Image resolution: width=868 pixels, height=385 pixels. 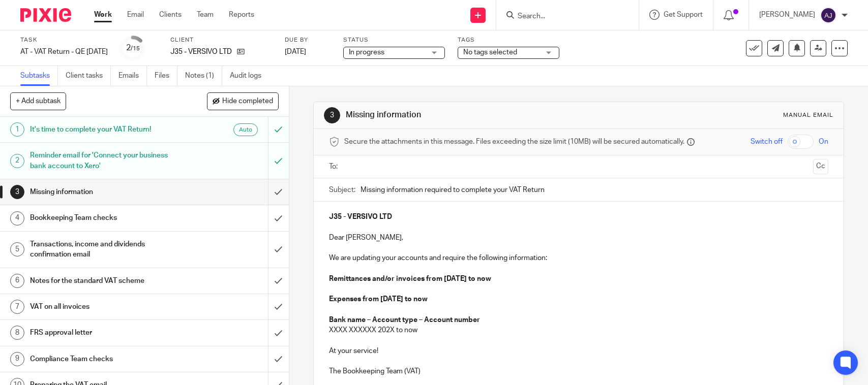 What do you see at coordinates (308, 40) in the screenshot?
I see `label: Due by` at bounding box center [308, 40].